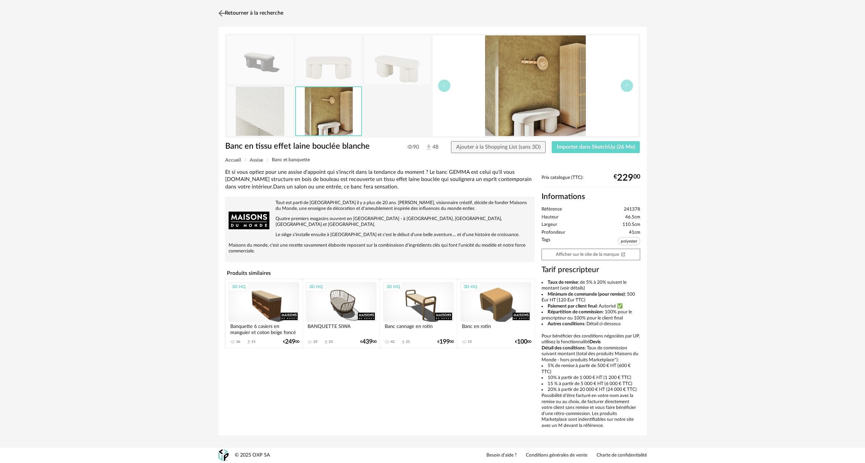  What do you see at coordinates (591, 378) in the screenshot?
I see `li: 10% à partir de 1 000 € HT (1 200 € TTC)` at bounding box center [591, 378].